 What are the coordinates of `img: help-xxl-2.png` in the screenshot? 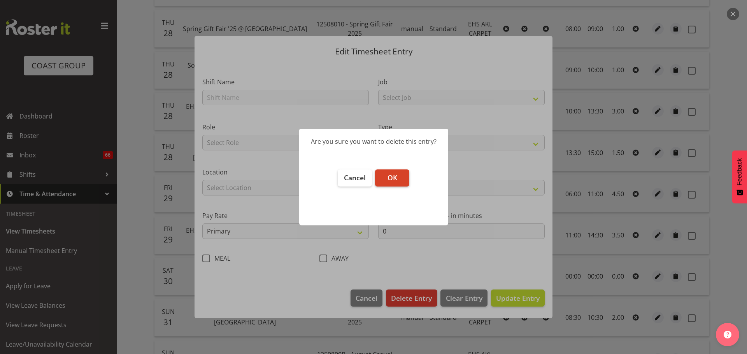 It's located at (727, 335).